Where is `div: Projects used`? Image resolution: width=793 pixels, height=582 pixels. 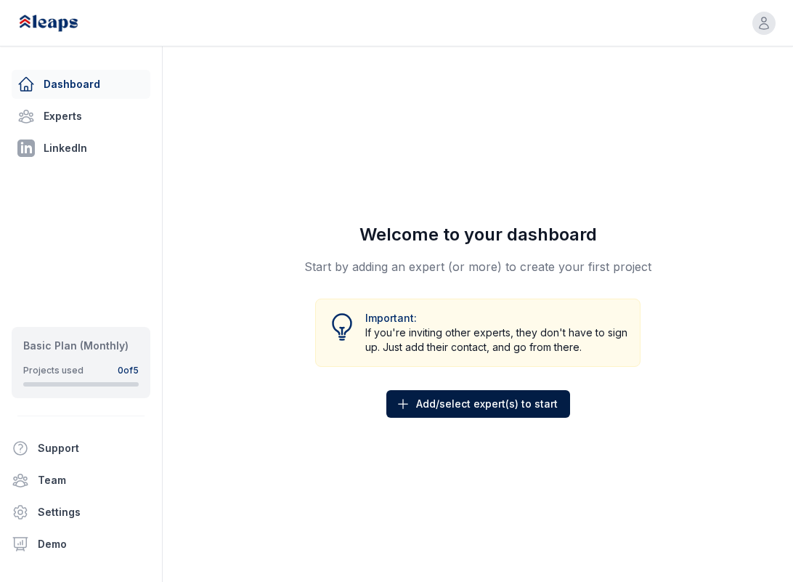
div: Projects used is located at coordinates (53, 370).